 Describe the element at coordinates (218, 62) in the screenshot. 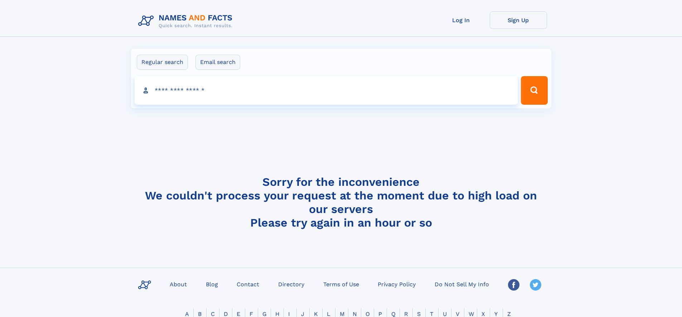

I see `label: Email search` at that location.